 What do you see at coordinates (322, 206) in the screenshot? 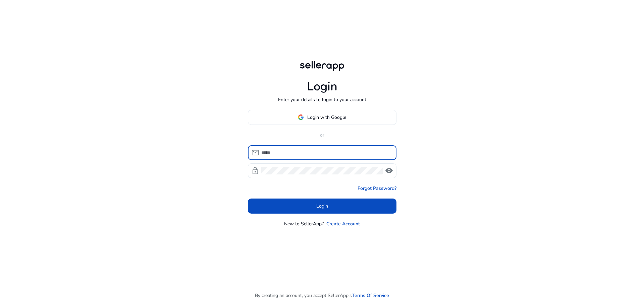
I see `button: Login` at bounding box center [322, 206].